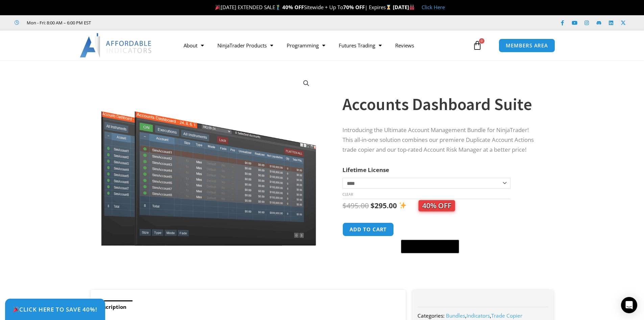 This screenshot has height=320, width=644. Describe the element at coordinates (324, 45) in the screenshot. I see `nav: Menu` at that location.